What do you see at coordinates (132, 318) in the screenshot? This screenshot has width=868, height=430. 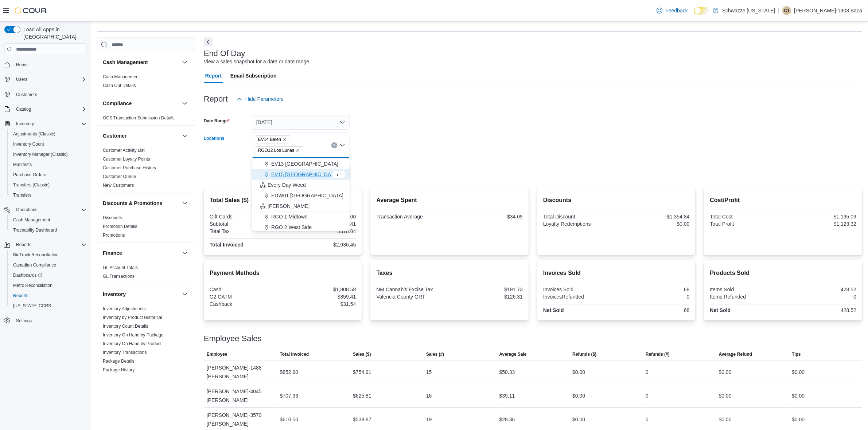 I see `a: Inventory by Product Historical` at bounding box center [132, 318].